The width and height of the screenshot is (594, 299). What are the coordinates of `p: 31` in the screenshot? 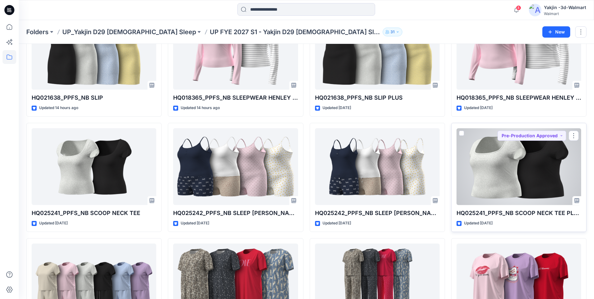 It's located at (392, 32).